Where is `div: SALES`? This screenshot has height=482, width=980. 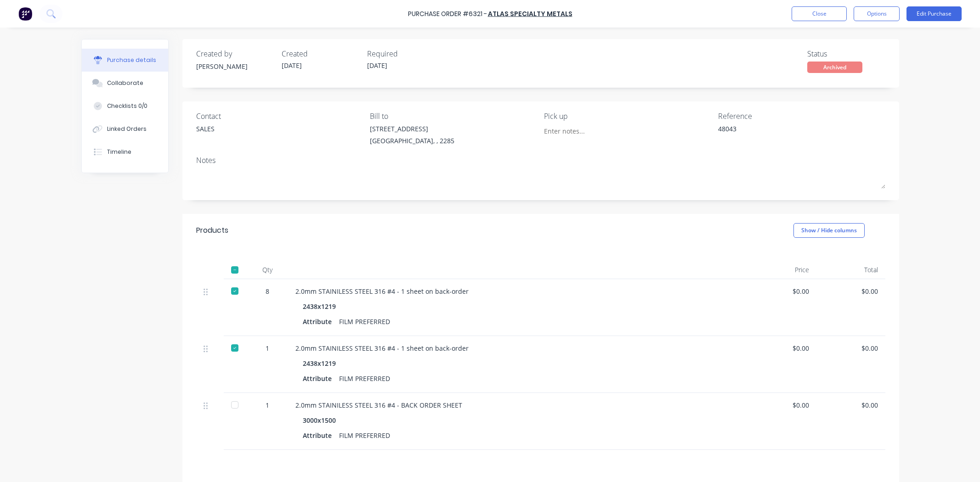 div: SALES is located at coordinates (205, 129).